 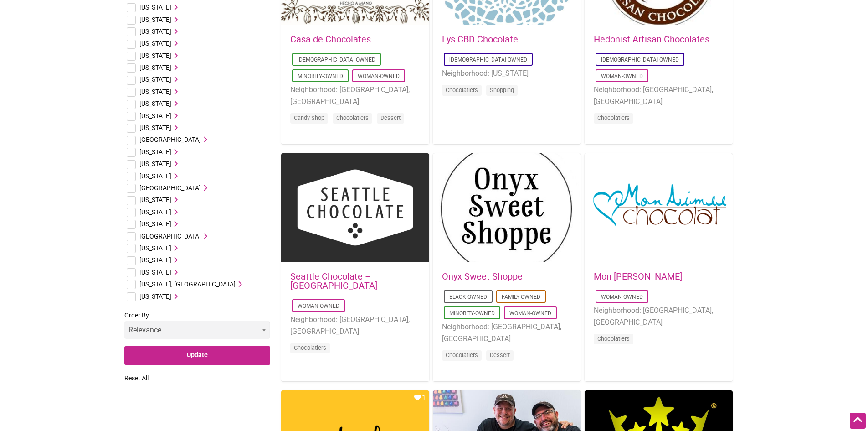 I want to click on a: Shopping, so click(x=501, y=90).